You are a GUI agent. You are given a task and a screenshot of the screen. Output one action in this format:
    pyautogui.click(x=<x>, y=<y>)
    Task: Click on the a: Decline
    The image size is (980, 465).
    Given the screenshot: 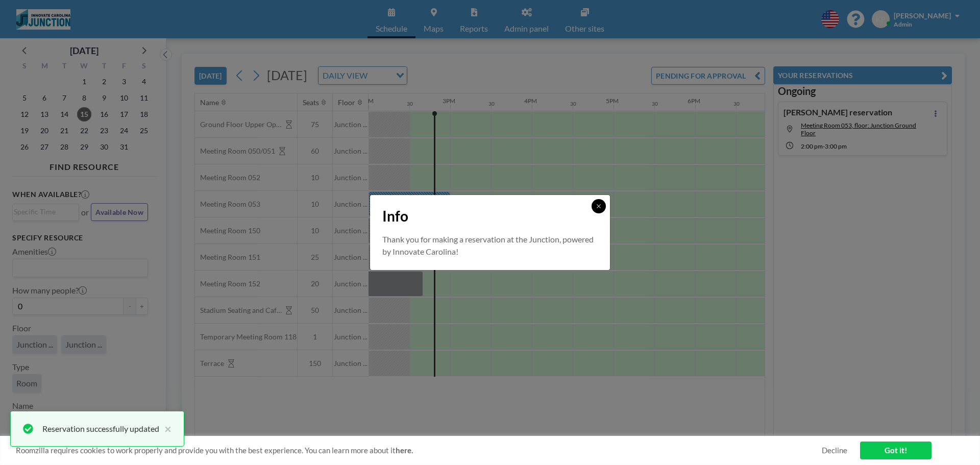 What is the action you would take?
    pyautogui.click(x=835, y=450)
    